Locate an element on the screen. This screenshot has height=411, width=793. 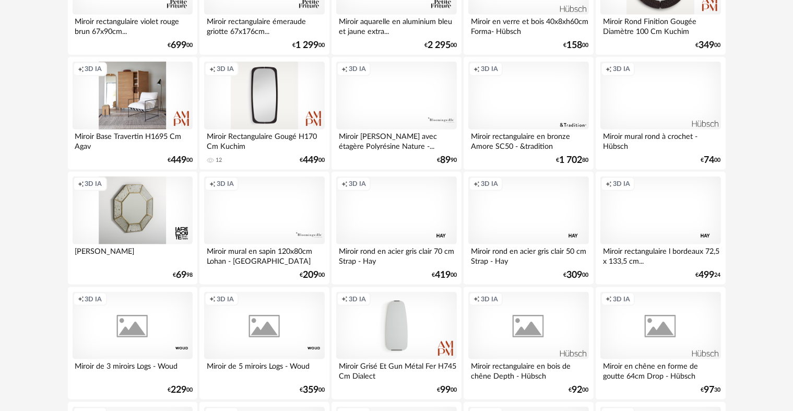
span: 97 is located at coordinates (710, 390).